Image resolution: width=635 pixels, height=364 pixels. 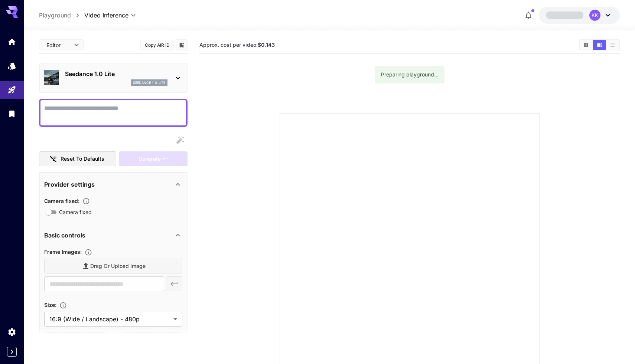 What do you see at coordinates (55, 15) in the screenshot?
I see `p: Playground` at bounding box center [55, 15].